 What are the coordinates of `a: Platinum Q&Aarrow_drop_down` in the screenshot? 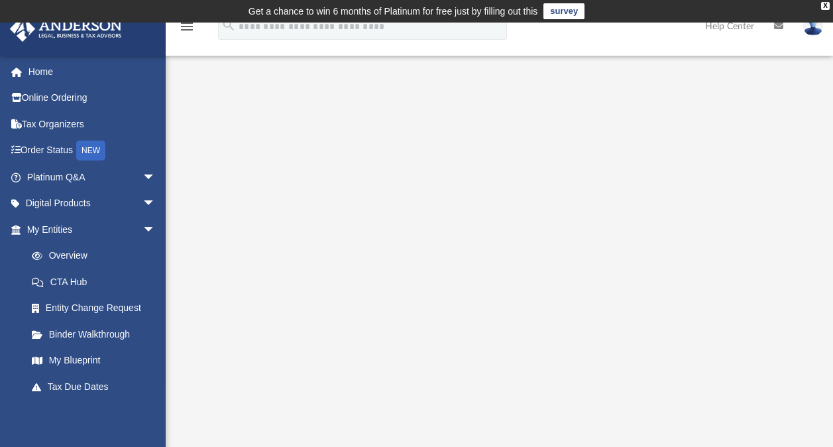 It's located at (92, 177).